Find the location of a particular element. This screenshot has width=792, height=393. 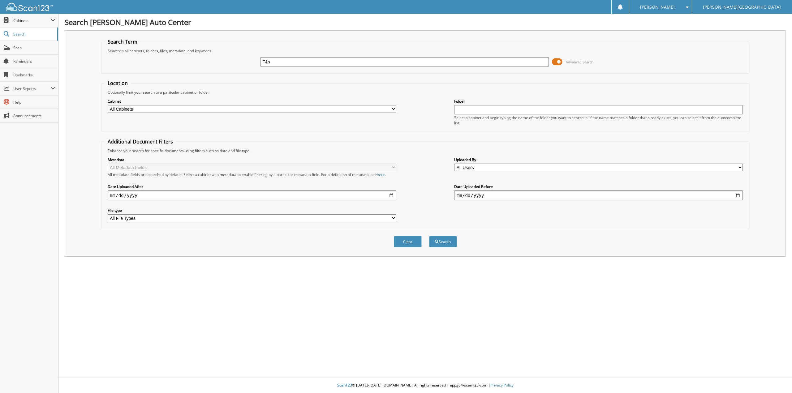

label: Cabinet is located at coordinates (252, 101).